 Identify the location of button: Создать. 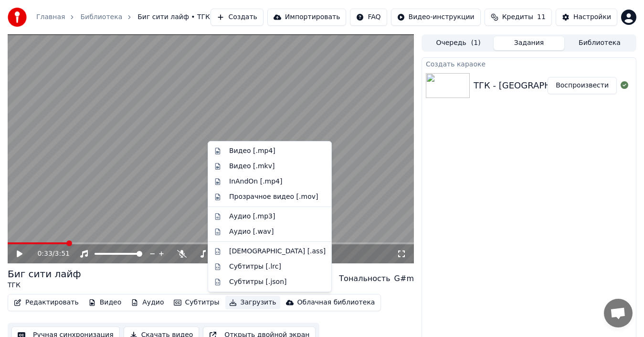
(237, 17).